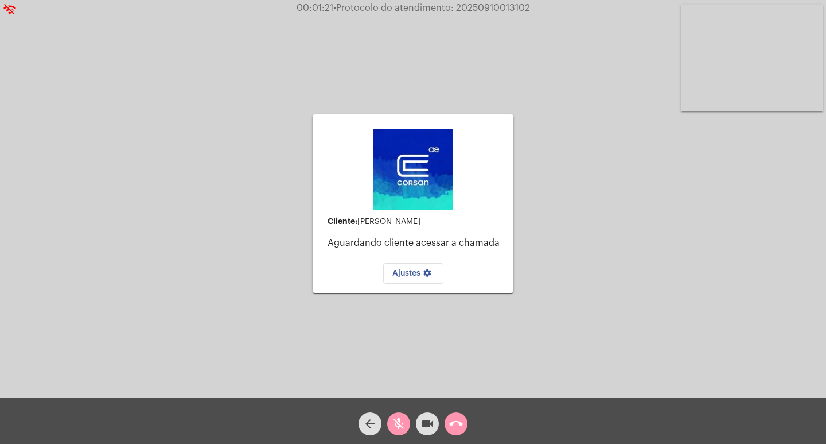 This screenshot has width=826, height=444. I want to click on p: Aguardando cliente acessar a chamada, so click(416, 243).